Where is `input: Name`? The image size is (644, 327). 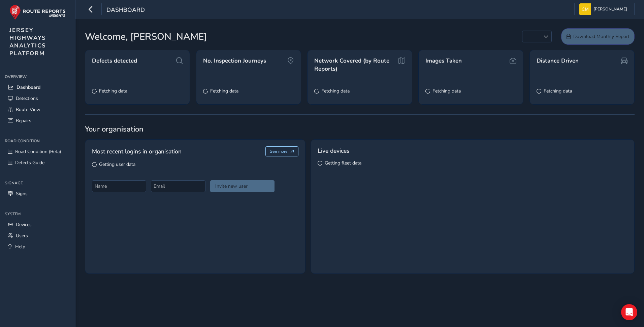 input: Name is located at coordinates (119, 186).